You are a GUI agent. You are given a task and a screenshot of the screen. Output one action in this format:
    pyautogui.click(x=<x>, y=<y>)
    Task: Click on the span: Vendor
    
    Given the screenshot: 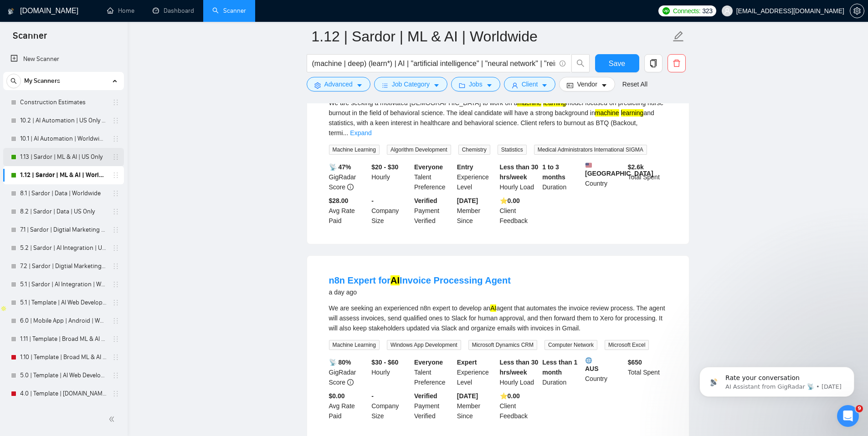 What is the action you would take?
    pyautogui.click(x=587, y=84)
    